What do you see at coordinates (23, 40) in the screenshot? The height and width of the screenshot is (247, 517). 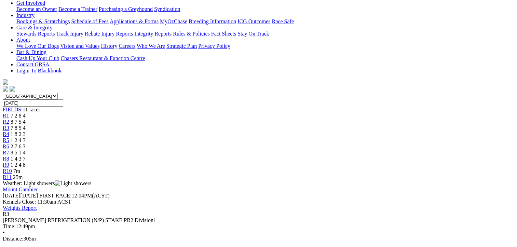 I see `a: About` at bounding box center [23, 40].